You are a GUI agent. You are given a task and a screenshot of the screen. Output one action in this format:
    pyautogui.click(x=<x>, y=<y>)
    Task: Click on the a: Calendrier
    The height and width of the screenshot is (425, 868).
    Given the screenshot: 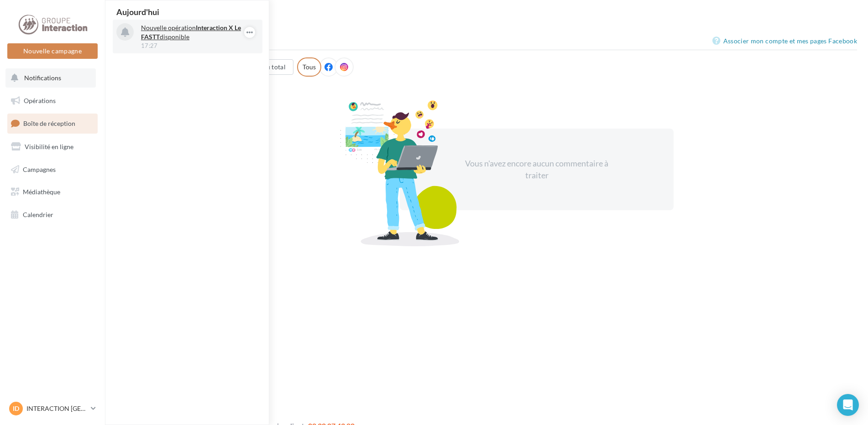 What is the action you would take?
    pyautogui.click(x=52, y=215)
    